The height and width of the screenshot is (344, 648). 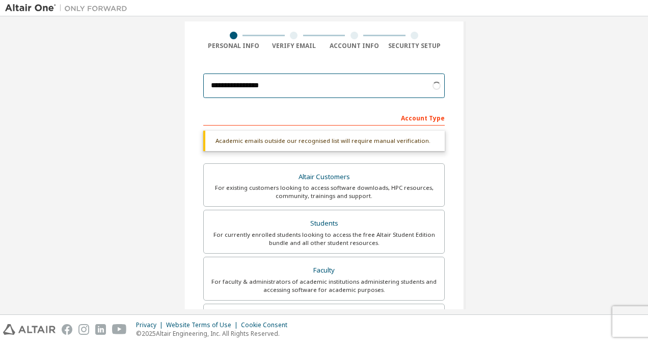 I want to click on div: Personal Info, so click(x=233, y=46).